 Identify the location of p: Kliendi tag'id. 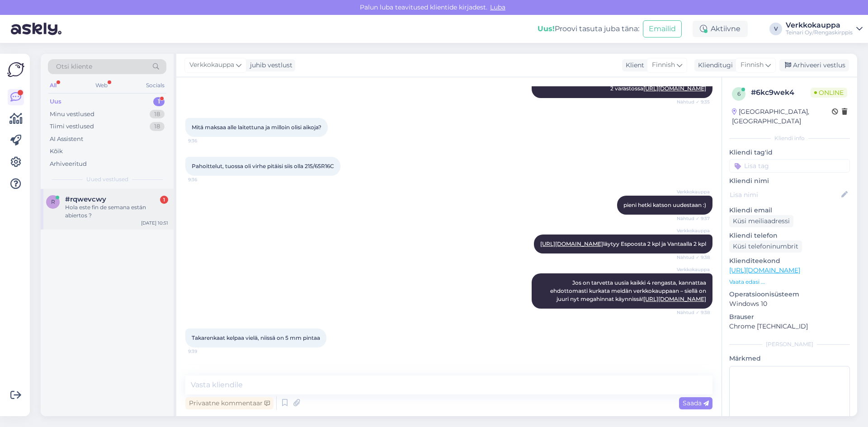
(789, 152).